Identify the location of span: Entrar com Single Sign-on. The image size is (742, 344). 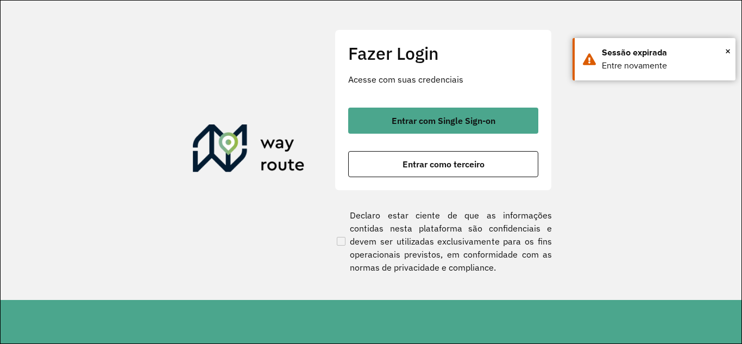
(443, 121).